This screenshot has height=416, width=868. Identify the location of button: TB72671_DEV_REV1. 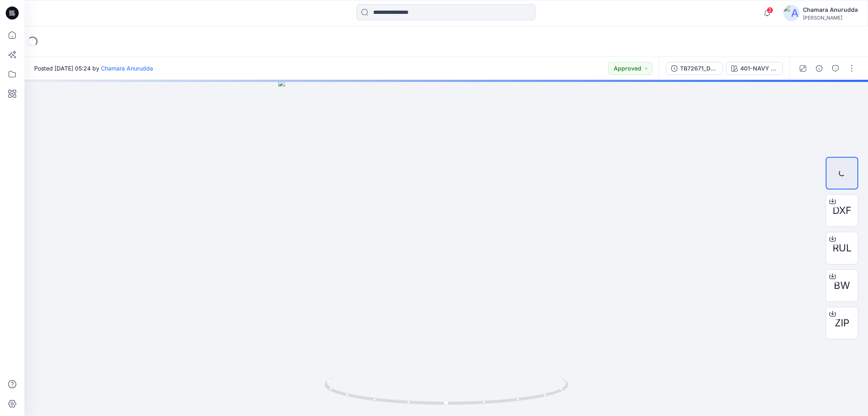
(695, 68).